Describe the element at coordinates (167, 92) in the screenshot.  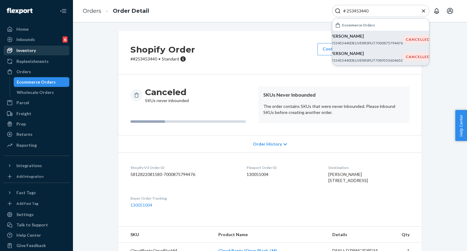
I see `h3: Canceled` at that location.